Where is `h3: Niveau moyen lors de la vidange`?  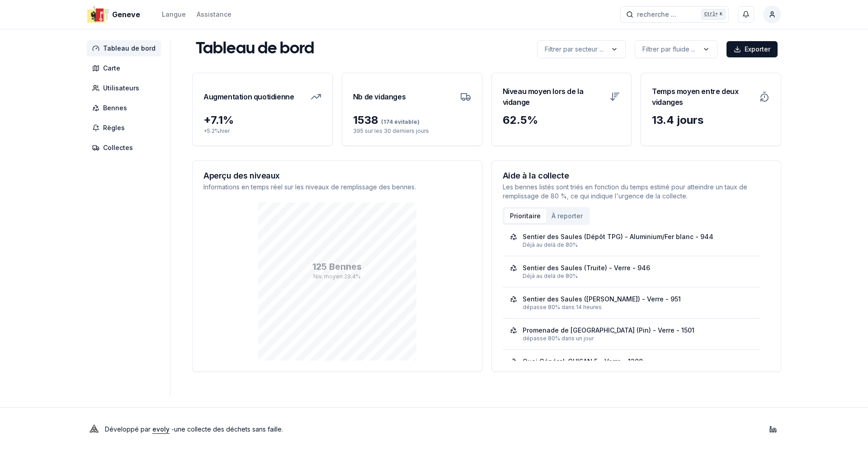 h3: Niveau moyen lors de la vidange is located at coordinates (553, 96).